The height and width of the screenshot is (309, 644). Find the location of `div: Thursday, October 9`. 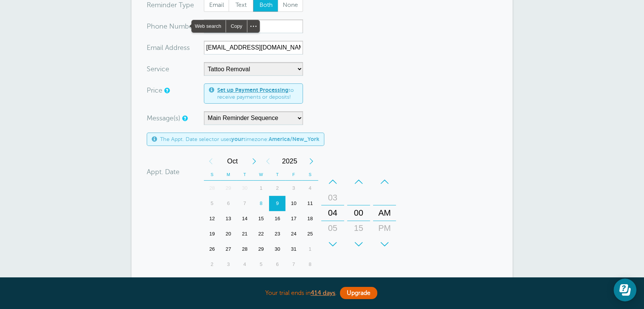

div: Thursday, October 9 is located at coordinates (277, 203).